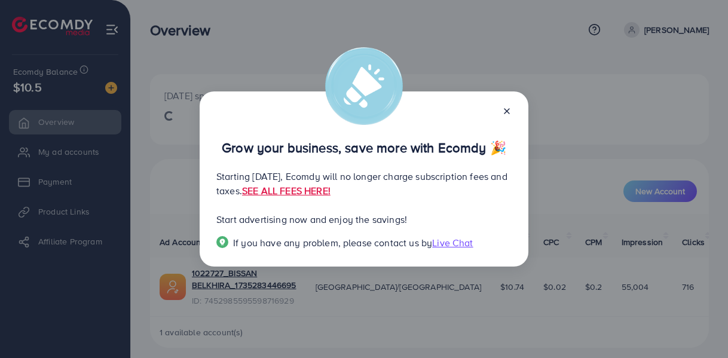  Describe the element at coordinates (222, 242) in the screenshot. I see `img: Popup guide` at that location.